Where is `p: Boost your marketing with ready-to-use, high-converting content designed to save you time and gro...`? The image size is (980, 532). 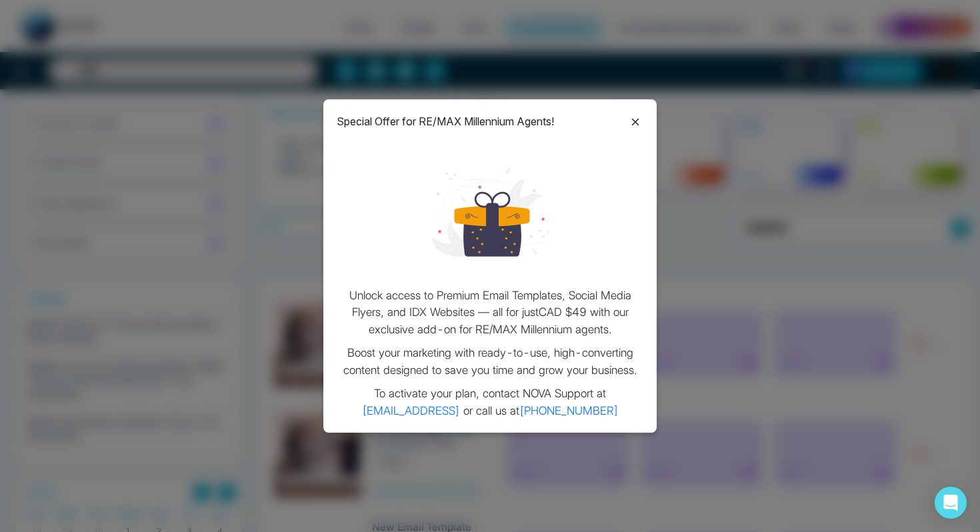
p: Boost your marketing with ready-to-use, high-converting content designed to save you time and gro... is located at coordinates (490, 361).